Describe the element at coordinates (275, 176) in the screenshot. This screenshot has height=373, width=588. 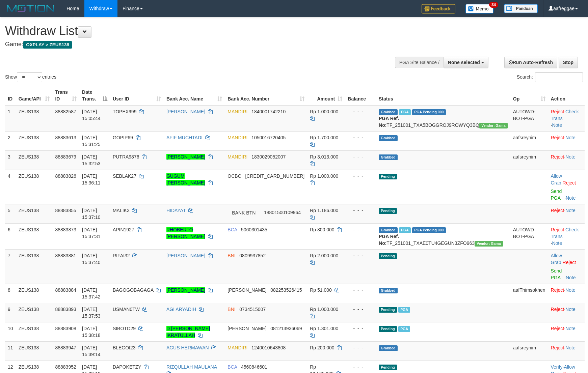
I see `span: Copy 693817527163 to clipboard` at that location.